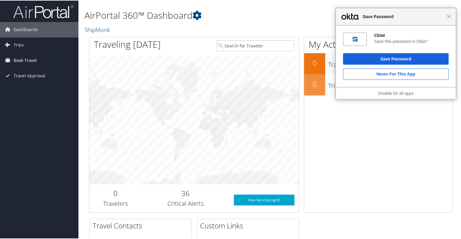  I want to click on h1: My Action Items, so click(379, 44).